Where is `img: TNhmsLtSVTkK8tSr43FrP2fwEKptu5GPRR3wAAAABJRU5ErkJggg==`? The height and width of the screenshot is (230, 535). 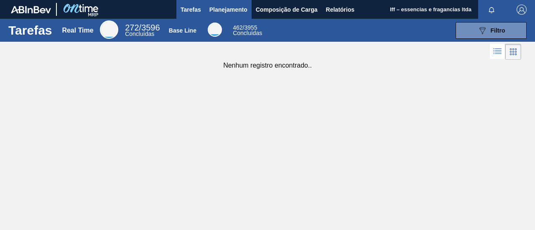 img: TNhmsLtSVTkK8tSr43FrP2fwEKptu5GPRR3wAAAABJRU5ErkJggg== is located at coordinates (31, 10).